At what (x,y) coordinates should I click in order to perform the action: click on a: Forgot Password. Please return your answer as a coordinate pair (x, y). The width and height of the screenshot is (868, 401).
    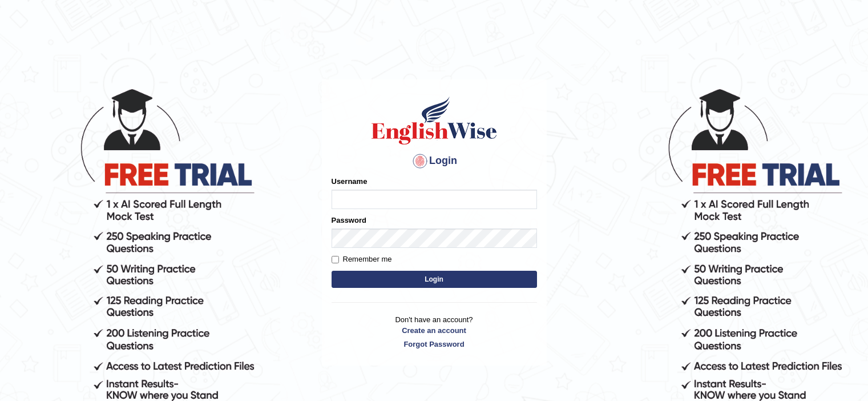
    Looking at the image, I should click on (435, 344).